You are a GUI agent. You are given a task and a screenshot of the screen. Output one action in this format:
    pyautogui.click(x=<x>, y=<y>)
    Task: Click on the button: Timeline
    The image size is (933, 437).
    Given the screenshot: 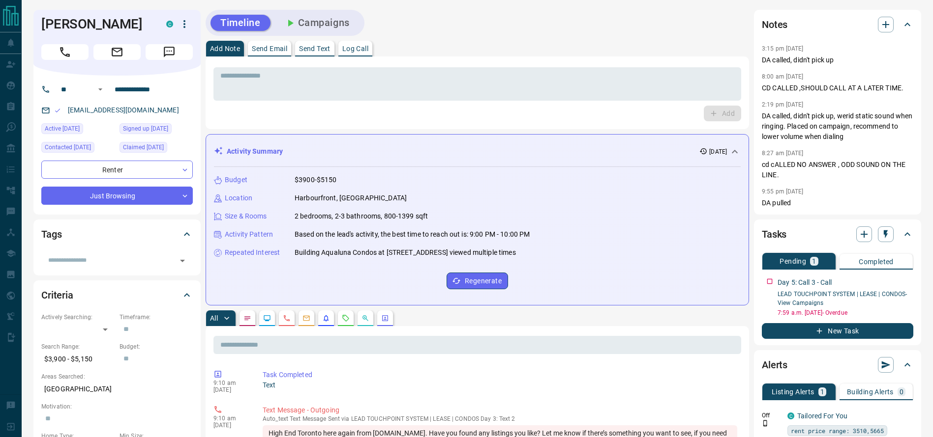 What is the action you would take?
    pyautogui.click(x=240, y=23)
    